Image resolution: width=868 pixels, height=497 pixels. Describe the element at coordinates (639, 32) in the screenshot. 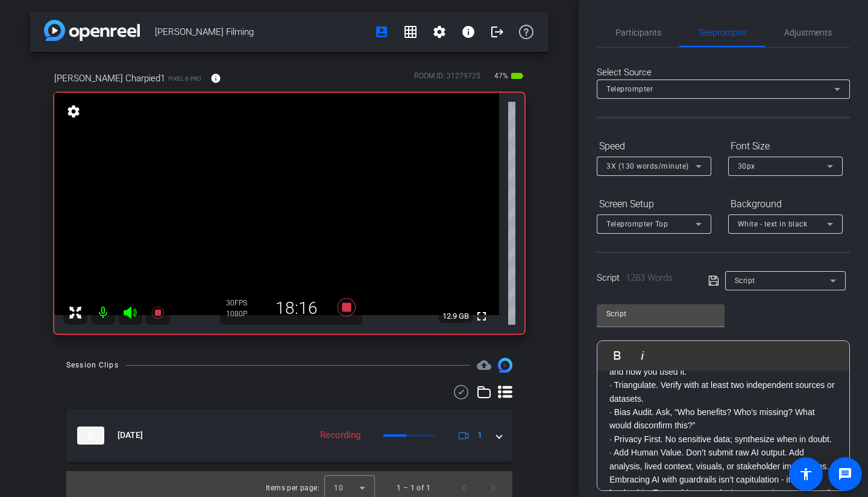

I see `span: Participants` at that location.